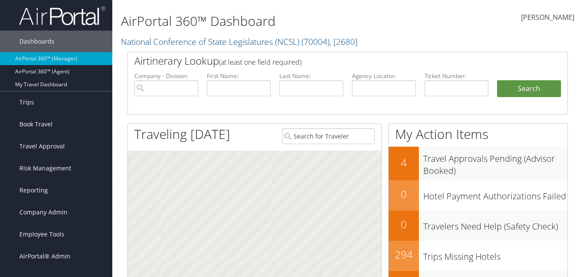 Image resolution: width=583 pixels, height=277 pixels. I want to click on a: 294Trips Missing Hotels, so click(478, 256).